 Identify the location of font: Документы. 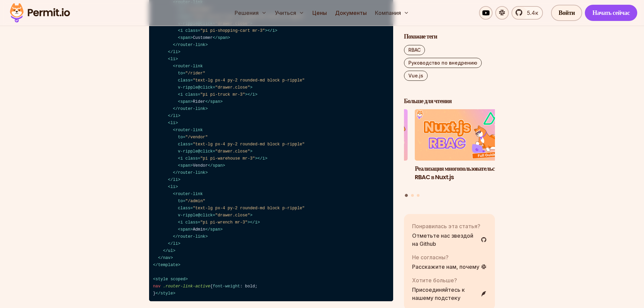
(351, 13).